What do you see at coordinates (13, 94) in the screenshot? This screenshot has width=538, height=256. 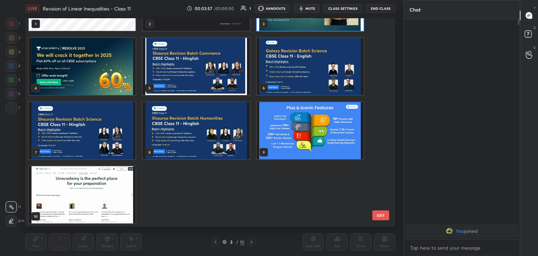 I see `div: 6` at bounding box center [13, 94].